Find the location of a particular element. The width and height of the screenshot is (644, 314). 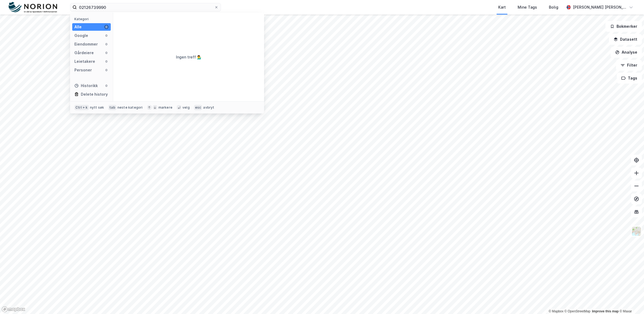

div: Kontrollprogram for chat is located at coordinates (631, 301).